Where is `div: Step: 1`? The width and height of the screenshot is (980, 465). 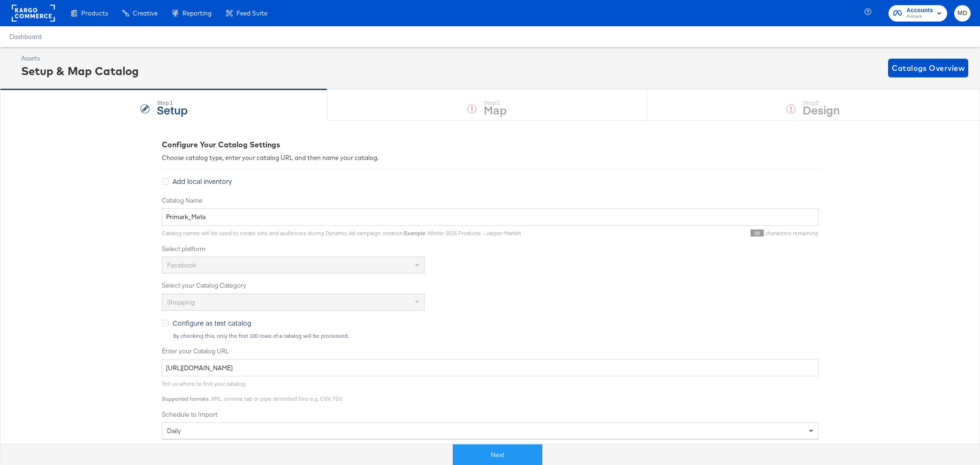
div: Step: 1 is located at coordinates (172, 103).